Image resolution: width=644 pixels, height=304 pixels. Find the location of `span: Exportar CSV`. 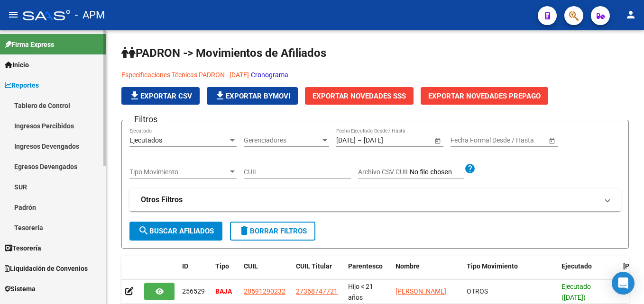

span: Exportar CSV is located at coordinates (160, 96).